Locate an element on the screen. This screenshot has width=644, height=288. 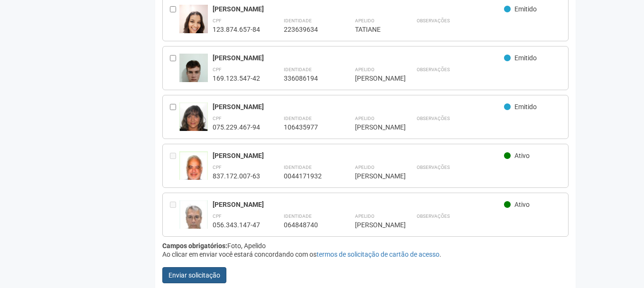
button: Enviar solicitação is located at coordinates (194, 275).